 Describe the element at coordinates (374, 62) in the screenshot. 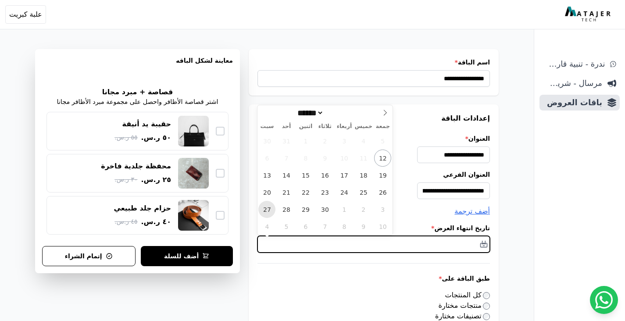

I see `label: اسم الباقة` at that location.